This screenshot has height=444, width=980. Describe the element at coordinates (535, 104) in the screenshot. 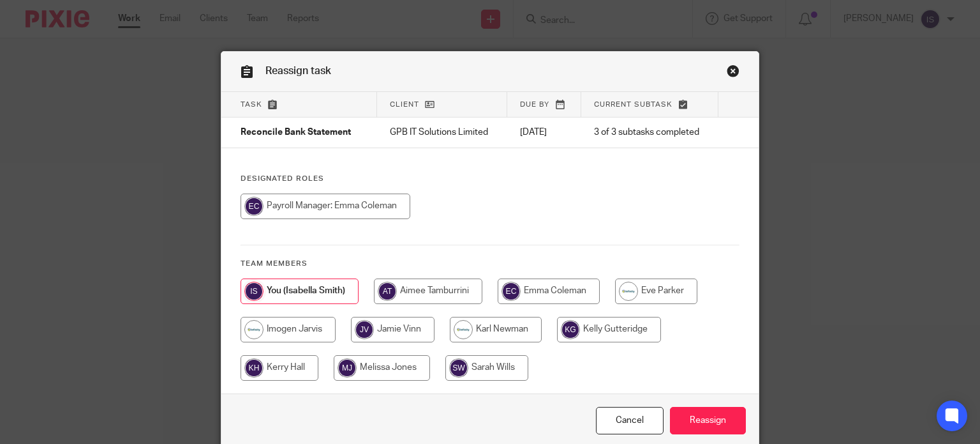

I see `span: Due by` at that location.